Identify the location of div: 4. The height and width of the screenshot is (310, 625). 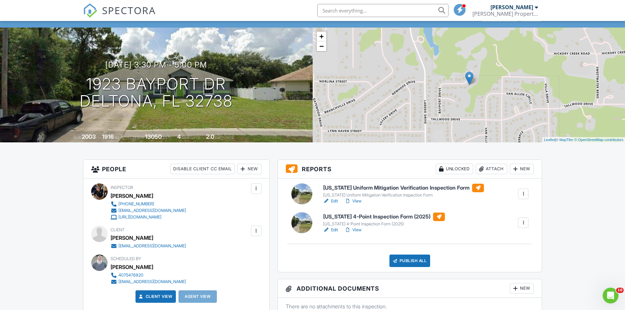
(179, 137).